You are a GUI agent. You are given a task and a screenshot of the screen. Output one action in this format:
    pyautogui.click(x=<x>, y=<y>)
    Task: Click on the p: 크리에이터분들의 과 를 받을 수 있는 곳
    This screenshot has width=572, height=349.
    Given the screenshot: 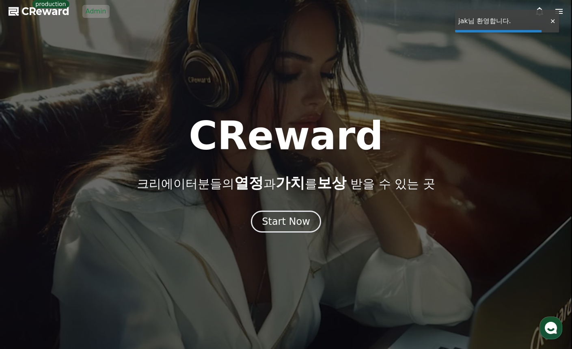 What is the action you would take?
    pyautogui.click(x=286, y=183)
    